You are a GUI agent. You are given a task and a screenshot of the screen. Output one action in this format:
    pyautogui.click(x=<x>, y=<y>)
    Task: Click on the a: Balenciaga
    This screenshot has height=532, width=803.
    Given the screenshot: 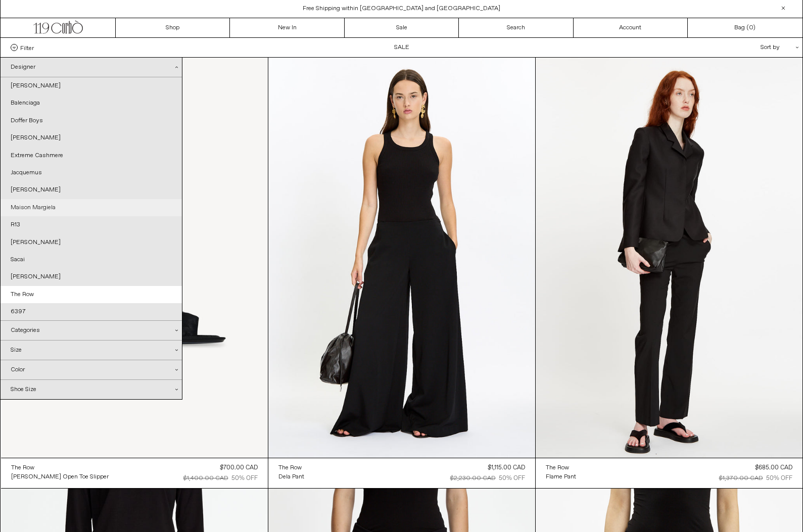 What is the action you would take?
    pyautogui.click(x=91, y=103)
    